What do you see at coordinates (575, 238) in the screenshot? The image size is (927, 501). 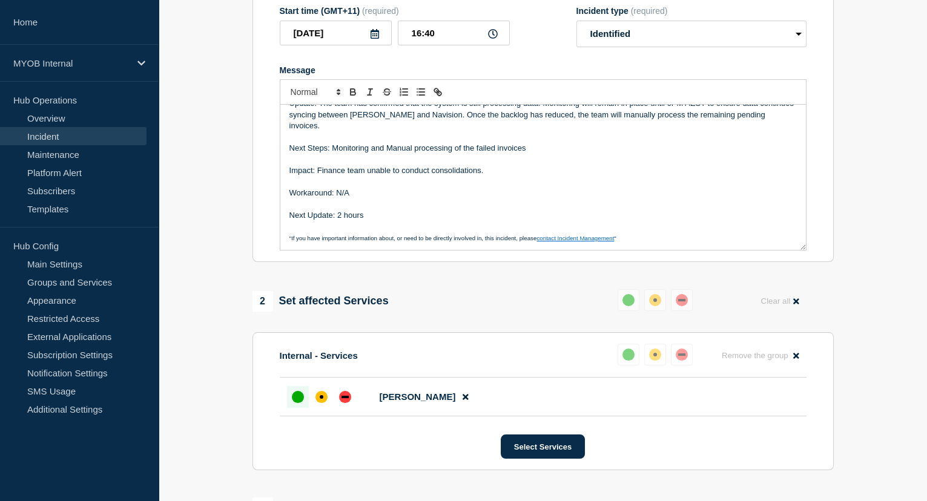 I see `a: contact Incident Management` at bounding box center [575, 238].